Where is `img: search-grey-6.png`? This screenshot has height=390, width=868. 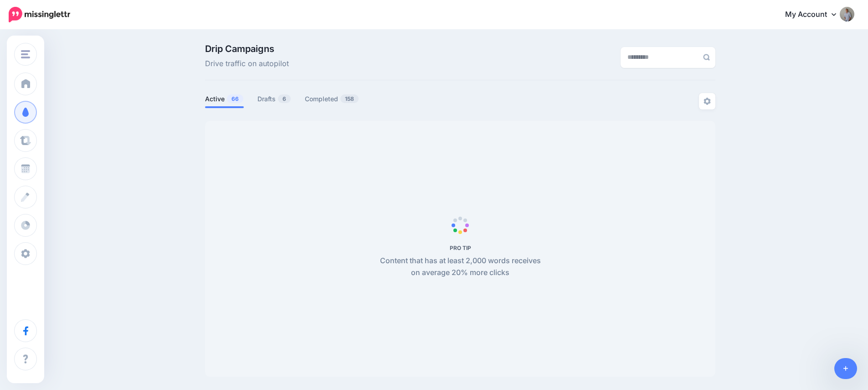 img: search-grey-6.png is located at coordinates (706, 57).